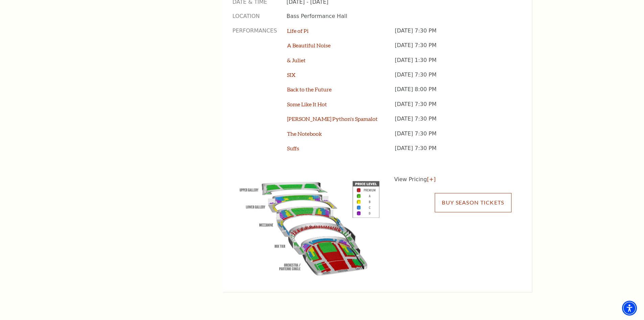 The image size is (644, 320). Describe the element at coordinates (399, 17) in the screenshot. I see `p: Bass Performance Hall` at that location.